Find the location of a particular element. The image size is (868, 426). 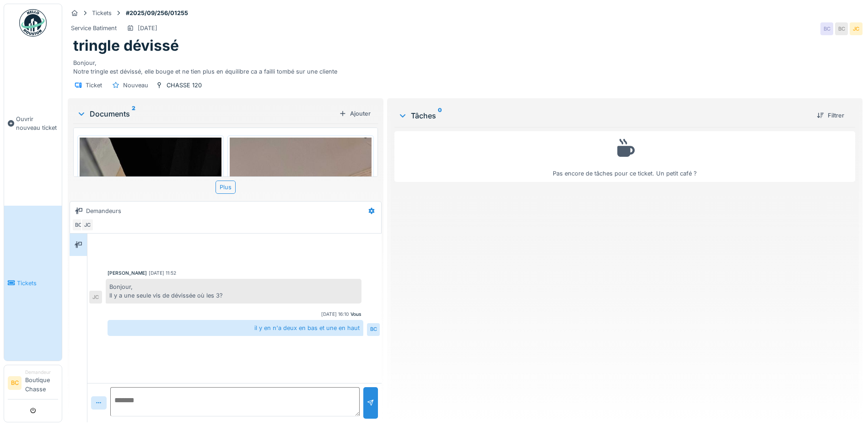

sup: 2 is located at coordinates (134, 114).